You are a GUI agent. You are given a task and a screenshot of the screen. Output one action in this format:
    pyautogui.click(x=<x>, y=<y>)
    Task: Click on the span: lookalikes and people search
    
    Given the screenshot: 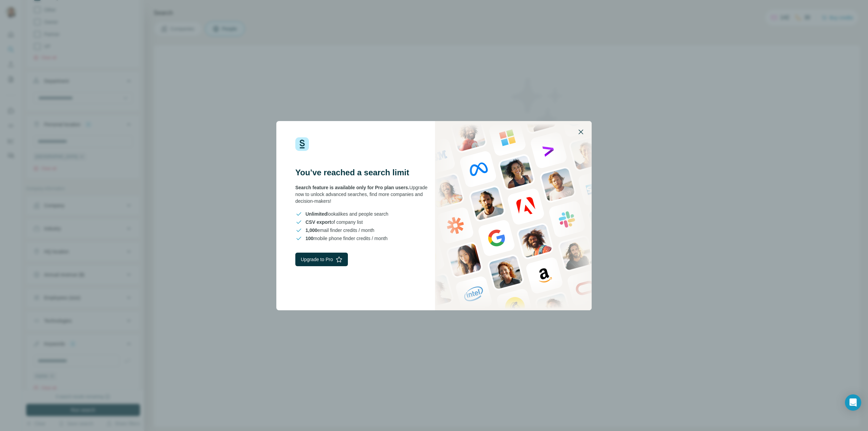 What is the action you would take?
    pyautogui.click(x=347, y=214)
    